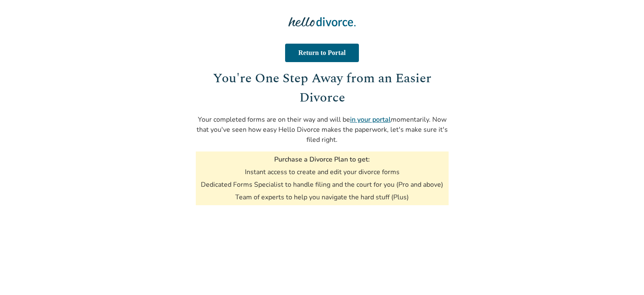 Image resolution: width=644 pixels, height=295 pixels. Describe the element at coordinates (322, 160) in the screenshot. I see `h3: Purchase a Divorce Plan to get:` at that location.